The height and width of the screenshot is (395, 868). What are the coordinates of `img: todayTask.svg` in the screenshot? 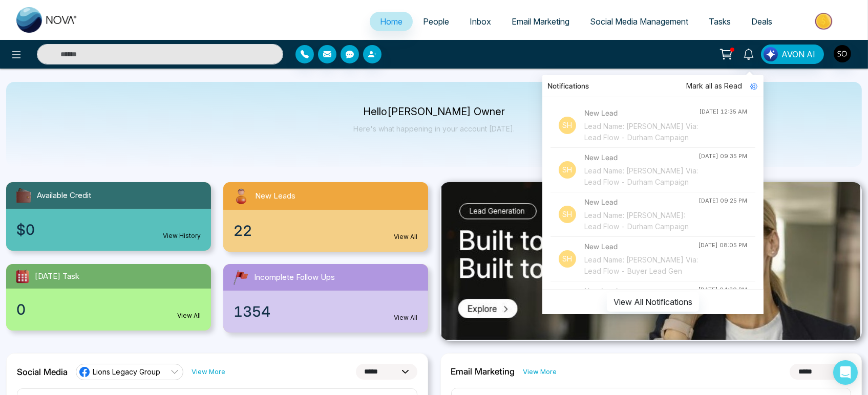 It's located at (23, 276).